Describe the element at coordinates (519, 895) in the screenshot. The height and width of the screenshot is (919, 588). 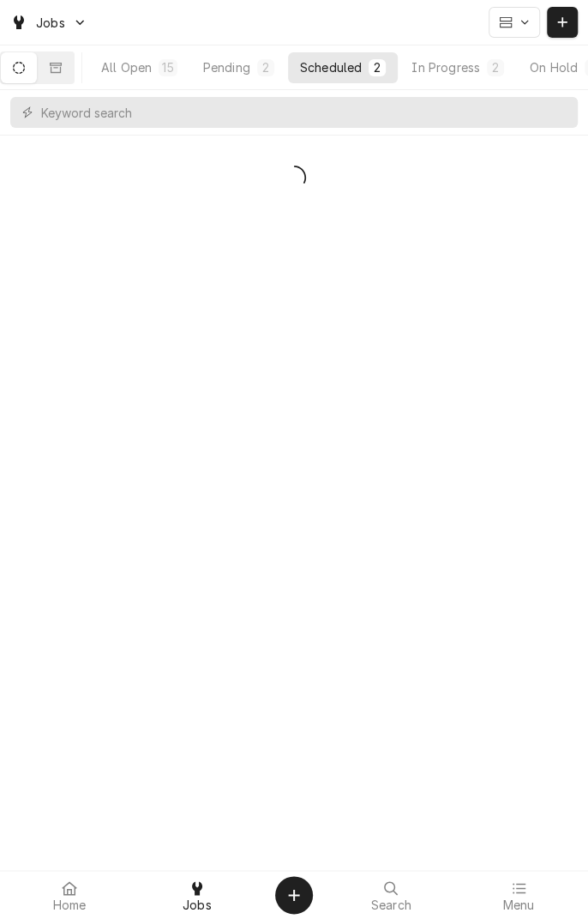
I see `a: Menu` at that location.